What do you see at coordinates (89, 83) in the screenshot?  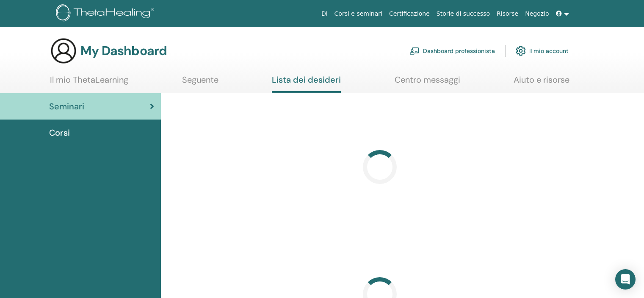 I see `a: Il mio ThetaLearning` at bounding box center [89, 83].